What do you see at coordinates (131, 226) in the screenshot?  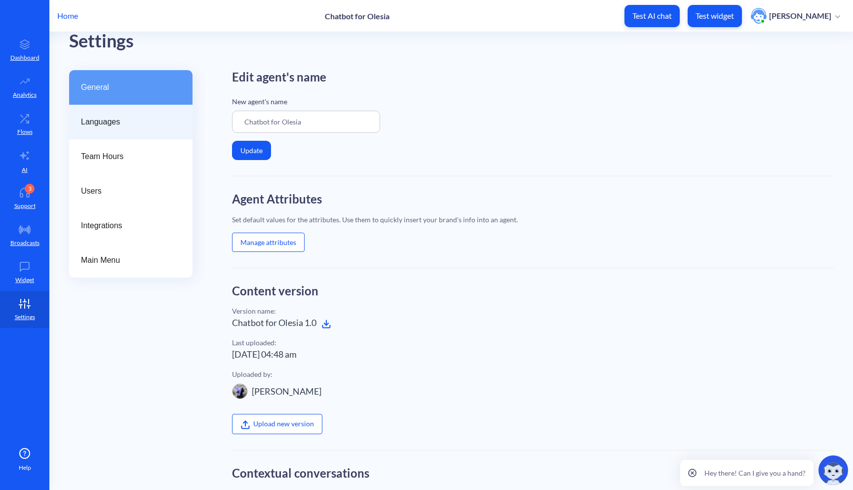 I see `div: Integrations` at bounding box center [131, 226].